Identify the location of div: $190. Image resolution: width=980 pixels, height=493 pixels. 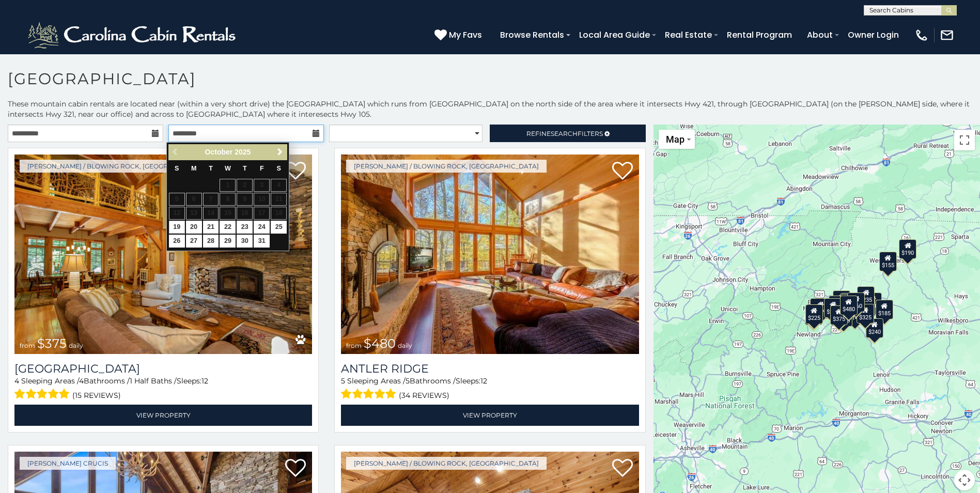
(908, 249).